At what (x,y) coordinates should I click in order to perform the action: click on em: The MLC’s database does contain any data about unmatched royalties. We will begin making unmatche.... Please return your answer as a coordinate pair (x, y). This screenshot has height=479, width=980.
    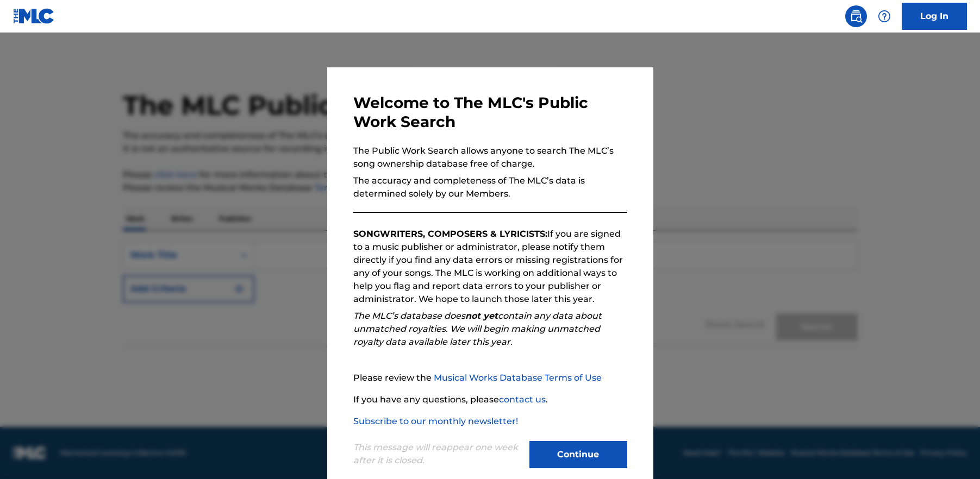
    Looking at the image, I should click on (478, 329).